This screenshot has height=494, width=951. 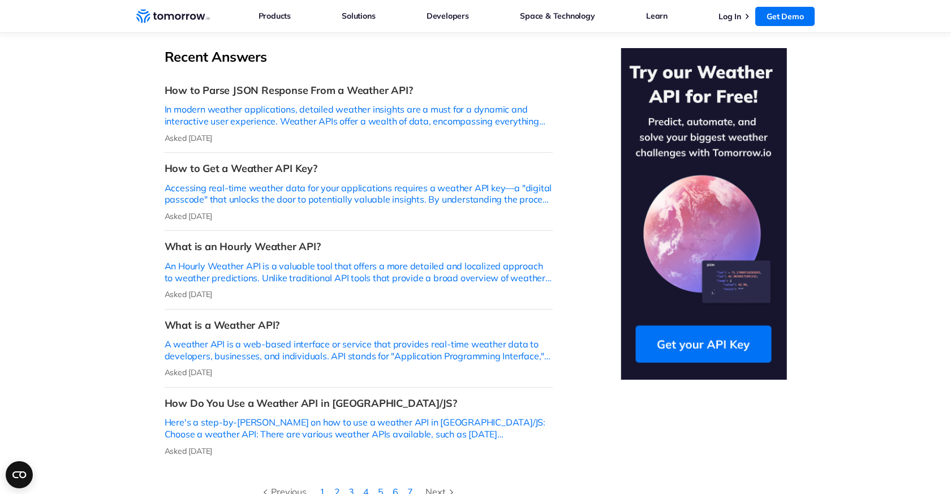 What do you see at coordinates (358, 16) in the screenshot?
I see `a: Solutions` at bounding box center [358, 16].